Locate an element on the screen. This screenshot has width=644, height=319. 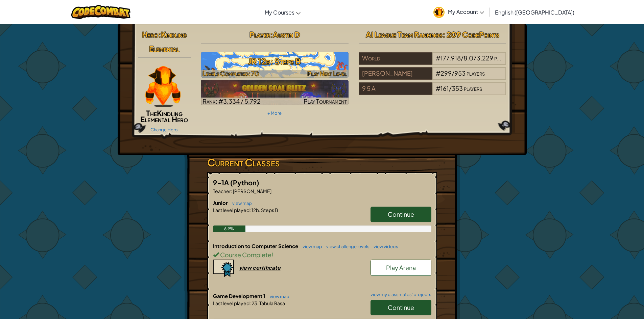
div: 6.9% is located at coordinates (229, 229).